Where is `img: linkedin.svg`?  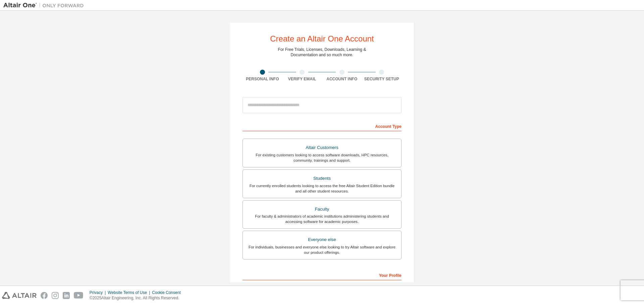 img: linkedin.svg is located at coordinates (66, 295).